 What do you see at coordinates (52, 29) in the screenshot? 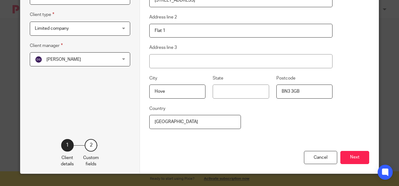
I see `span: Limited company` at bounding box center [52, 29].